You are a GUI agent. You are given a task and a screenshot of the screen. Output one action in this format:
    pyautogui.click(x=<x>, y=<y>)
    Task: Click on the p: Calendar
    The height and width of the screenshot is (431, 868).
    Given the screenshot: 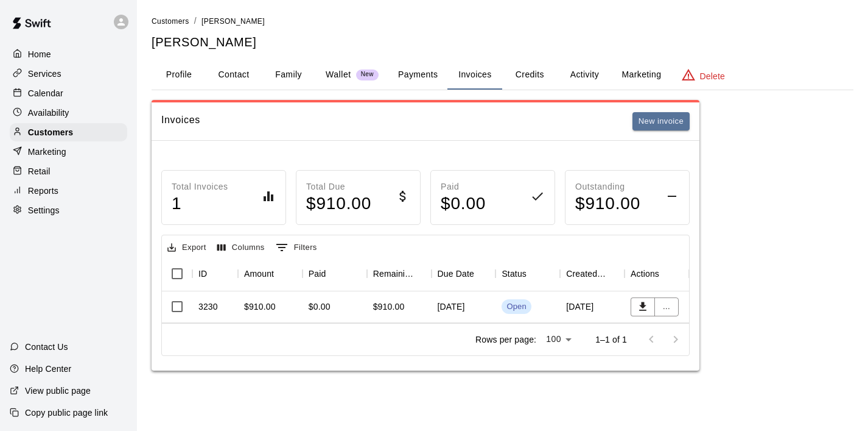 What is the action you would take?
    pyautogui.click(x=46, y=93)
    